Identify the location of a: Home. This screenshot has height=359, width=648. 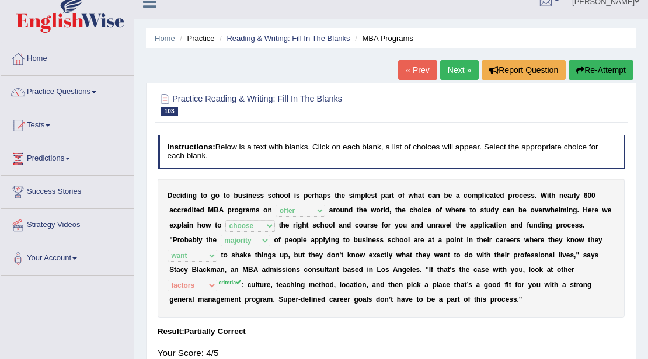
(67, 57).